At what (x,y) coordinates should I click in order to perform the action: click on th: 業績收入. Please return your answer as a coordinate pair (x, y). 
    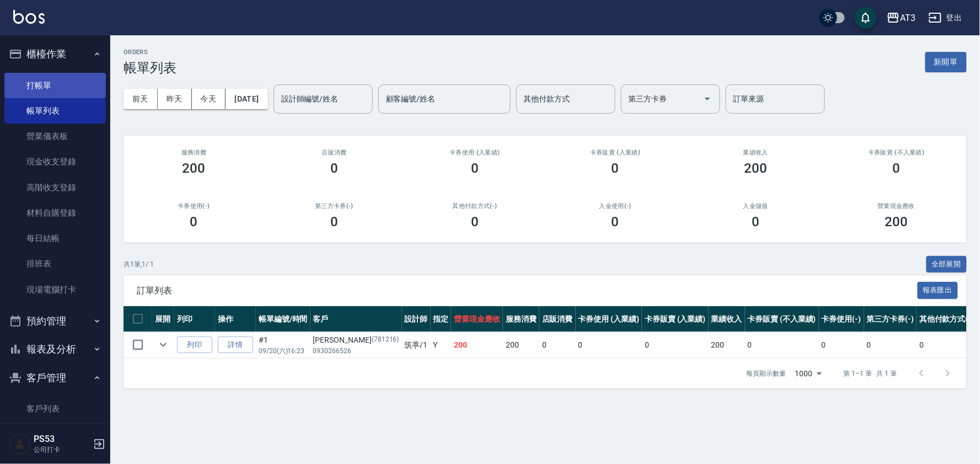
    Looking at the image, I should click on (727, 319).